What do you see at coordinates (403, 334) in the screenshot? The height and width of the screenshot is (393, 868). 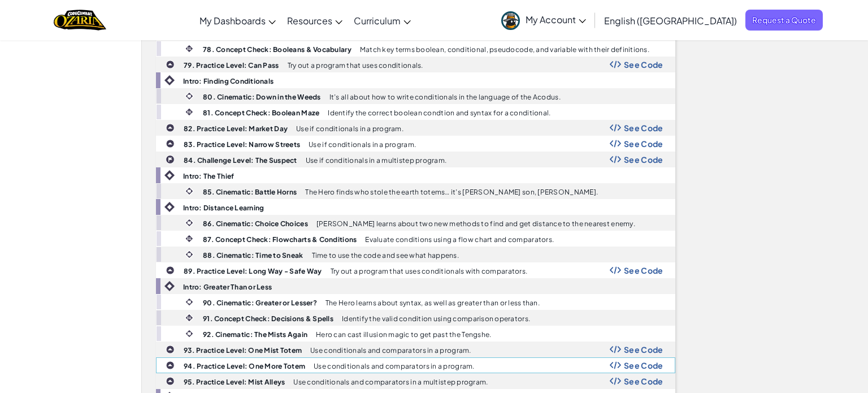 I see `p: Hero can cast illusion magic to get past the Tengshe.` at bounding box center [403, 334].